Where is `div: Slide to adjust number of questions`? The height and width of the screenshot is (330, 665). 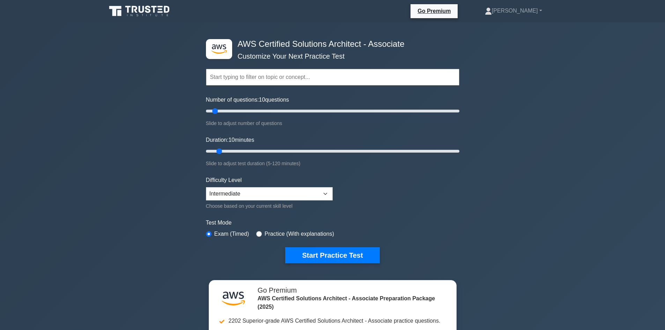 div: Slide to adjust number of questions is located at coordinates (333, 123).